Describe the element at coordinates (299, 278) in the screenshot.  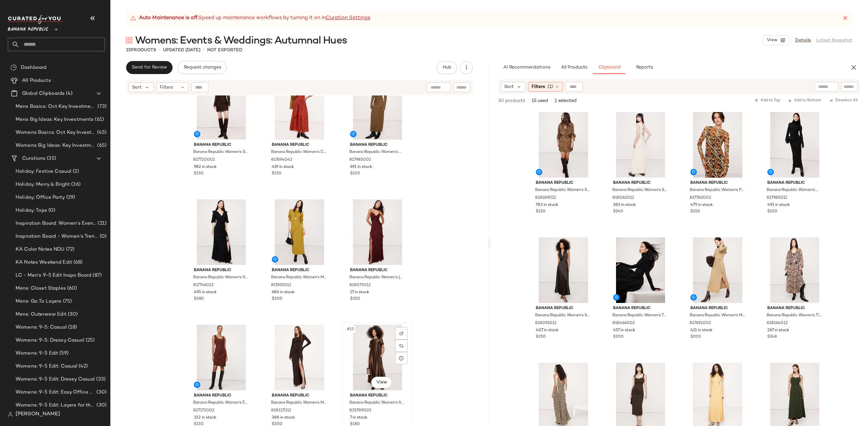
I see `span: Banana Republic Women's Merino-Cotton Wrap Sweater Dress Gilded Green Size L` at that location.